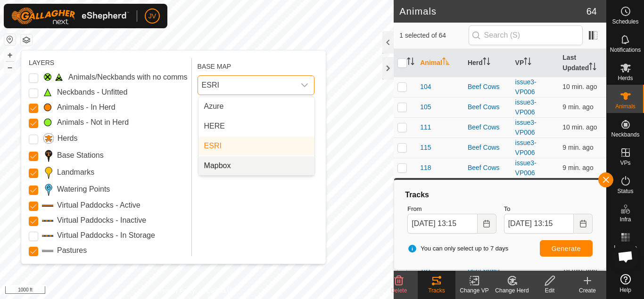 Image resolution: width=644 pixels, height=299 pixels. Describe the element at coordinates (452, 209) in the screenshot. I see `label: From` at that location.